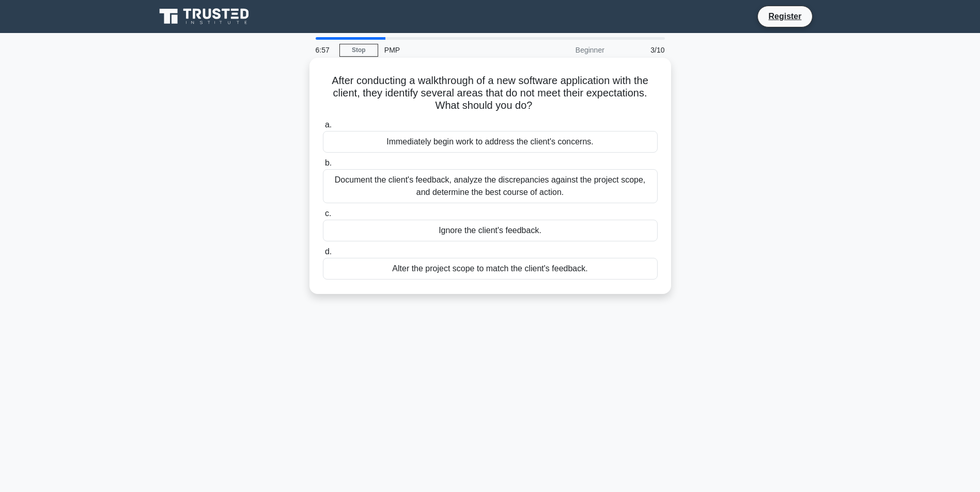  I want to click on div: 3/10, so click(640, 50).